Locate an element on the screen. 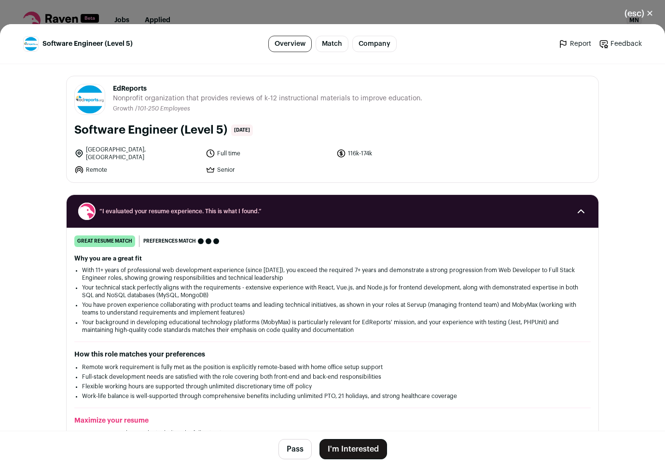  span: Preferences match is located at coordinates (169, 241).